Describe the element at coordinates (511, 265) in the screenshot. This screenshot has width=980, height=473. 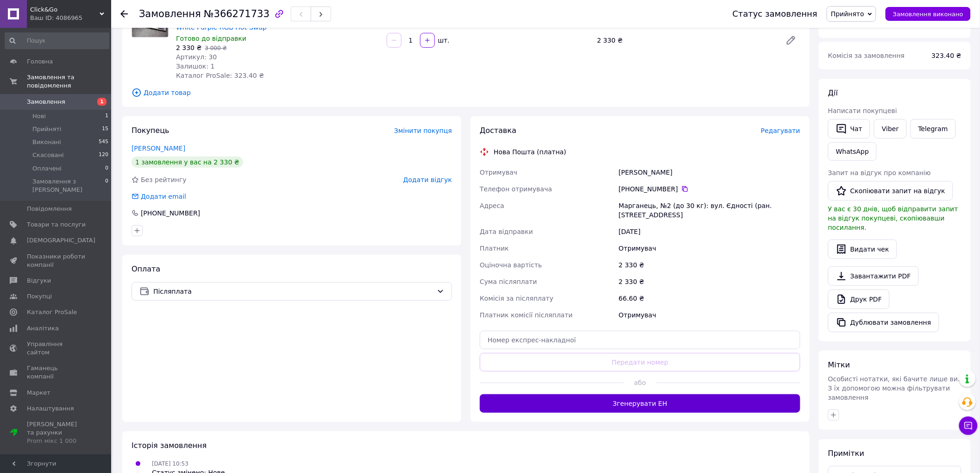
I see `span: Оціночна вартість` at that location.